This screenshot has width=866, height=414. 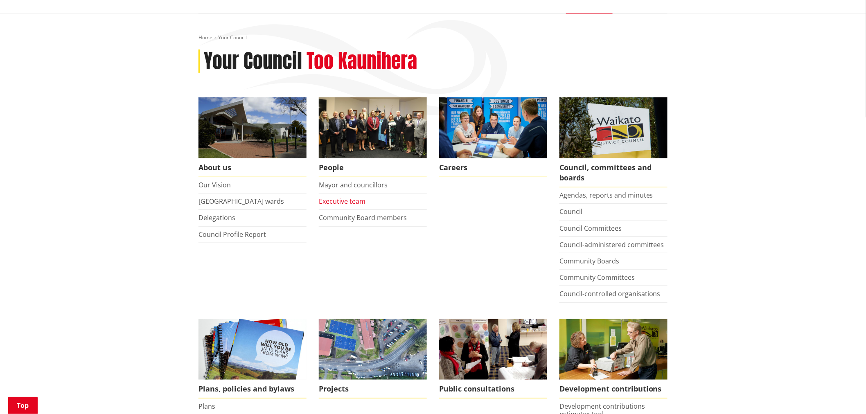 I want to click on img: Fees, so click(x=613, y=349).